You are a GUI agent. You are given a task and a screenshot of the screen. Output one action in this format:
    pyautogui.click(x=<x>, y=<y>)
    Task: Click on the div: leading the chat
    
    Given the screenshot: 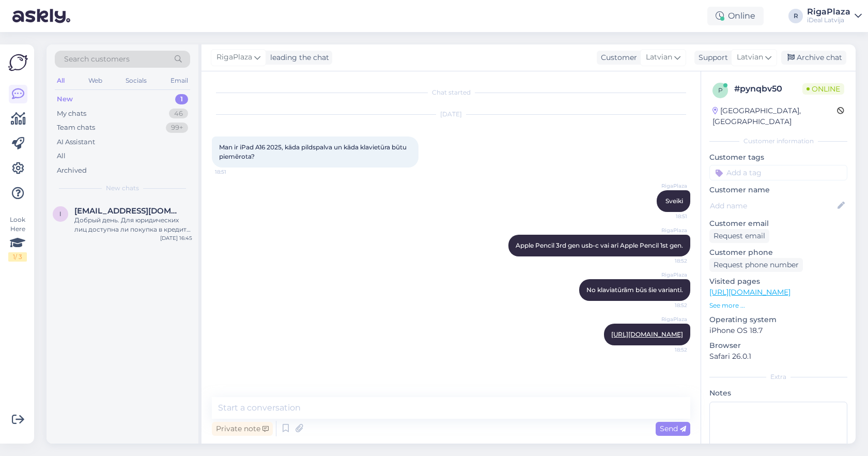 What is the action you would take?
    pyautogui.click(x=298, y=58)
    